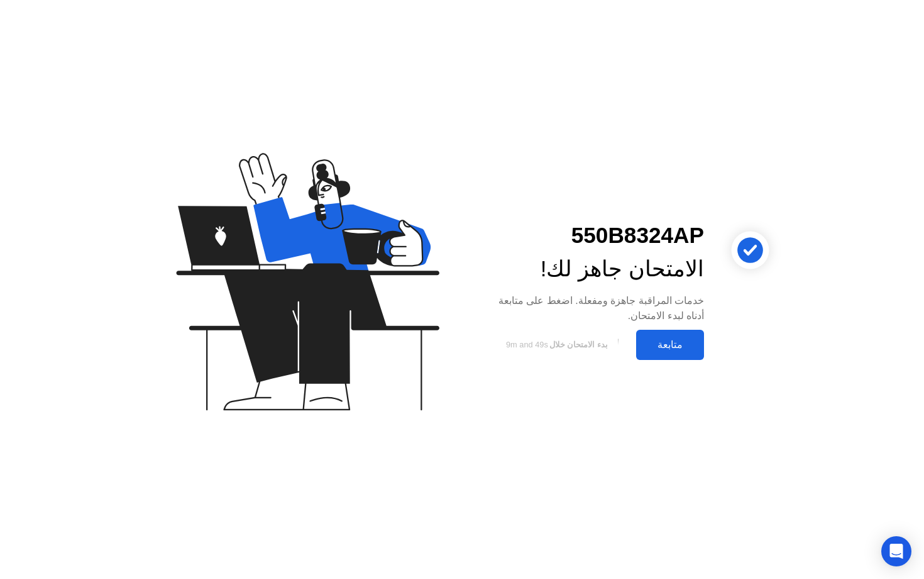 This screenshot has width=924, height=579. I want to click on div: Open Intercom Messenger, so click(896, 551).